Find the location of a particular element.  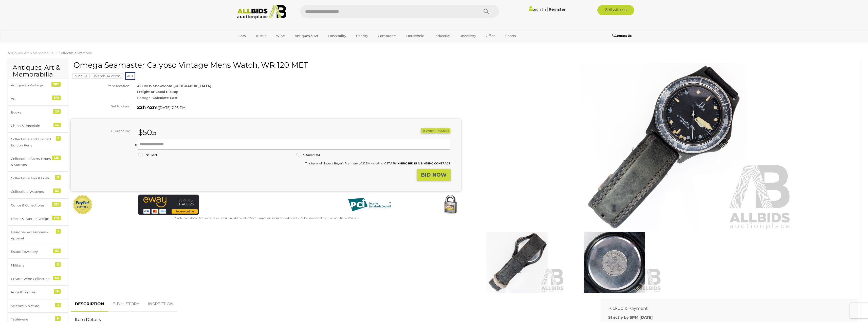

b: Contact Us is located at coordinates (622, 36).